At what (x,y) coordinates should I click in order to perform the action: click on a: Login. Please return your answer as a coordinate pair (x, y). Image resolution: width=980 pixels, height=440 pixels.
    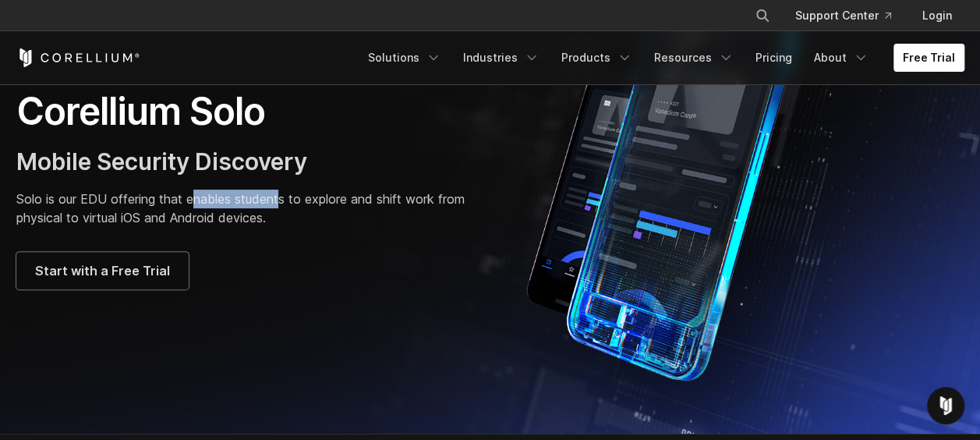
    Looking at the image, I should click on (937, 16).